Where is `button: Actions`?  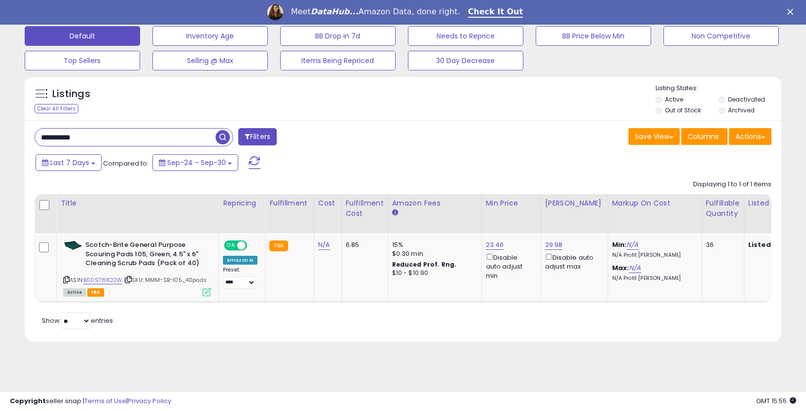
button: Actions is located at coordinates (750, 137).